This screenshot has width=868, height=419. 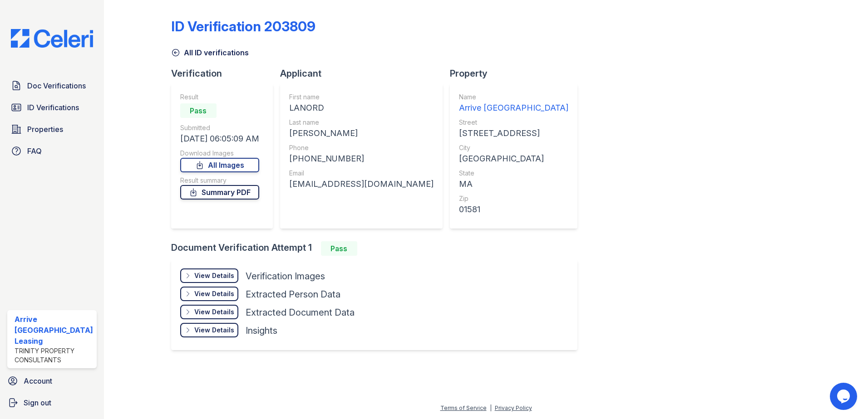 I want to click on div: Insights, so click(x=262, y=331).